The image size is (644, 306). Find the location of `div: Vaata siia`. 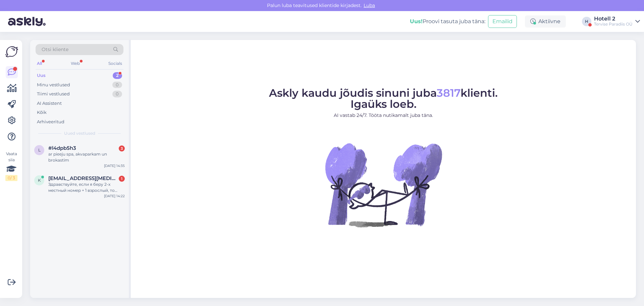

div: Vaata siia is located at coordinates (11, 166).